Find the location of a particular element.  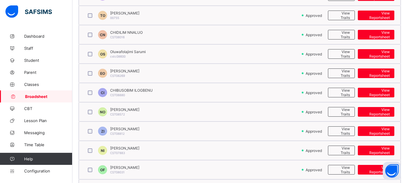

span: CST07883 is located at coordinates (117, 153).